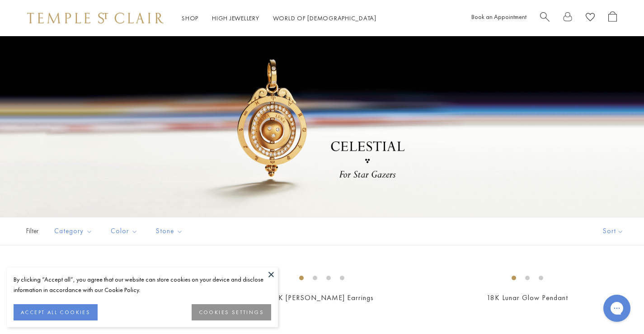 The width and height of the screenshot is (644, 334). Describe the element at coordinates (124, 231) in the screenshot. I see `button: Color` at that location.